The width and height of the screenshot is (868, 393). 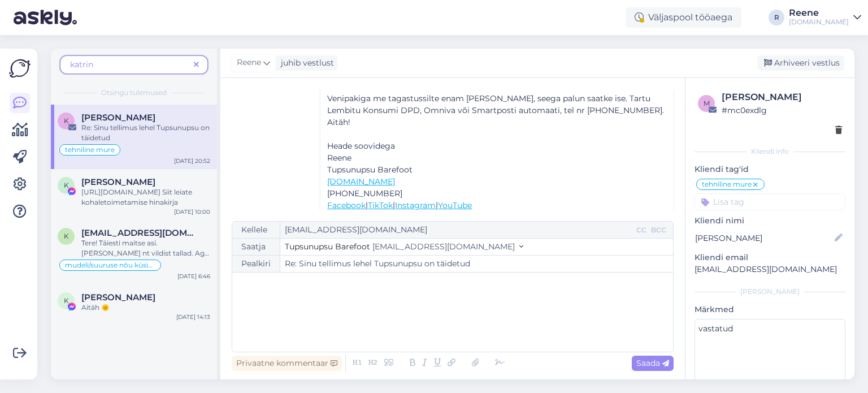 What do you see at coordinates (642, 230) in the screenshot?
I see `div: CC` at bounding box center [642, 230].